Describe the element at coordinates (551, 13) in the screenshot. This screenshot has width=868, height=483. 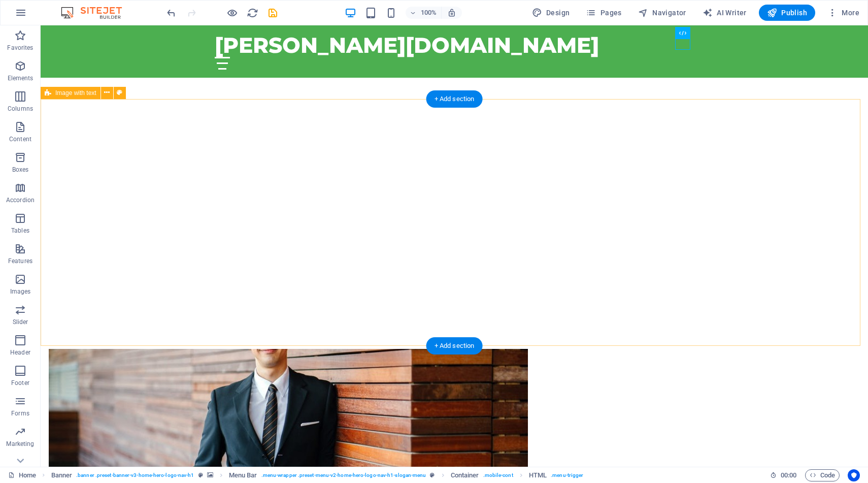
I see `div: Design (Ctrl+Alt+Y)` at that location.